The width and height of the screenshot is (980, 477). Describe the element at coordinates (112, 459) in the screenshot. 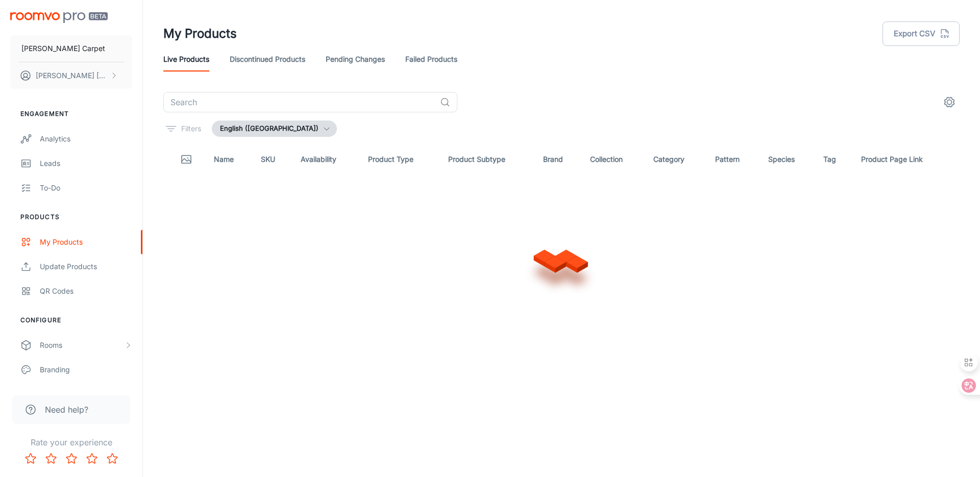

I see `button: Rate 5 star` at that location.